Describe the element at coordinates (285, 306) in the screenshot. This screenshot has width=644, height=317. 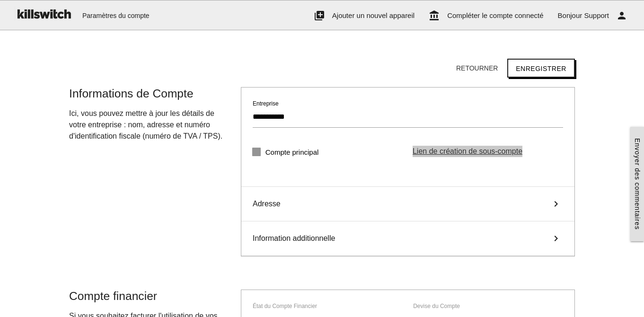
I see `label: État du Compte Financier` at that location.